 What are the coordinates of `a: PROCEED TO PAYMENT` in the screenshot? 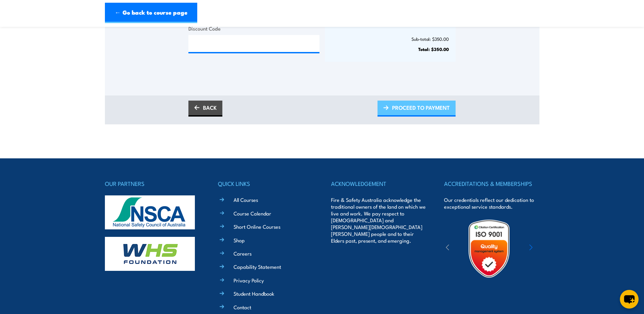 It's located at (417, 109).